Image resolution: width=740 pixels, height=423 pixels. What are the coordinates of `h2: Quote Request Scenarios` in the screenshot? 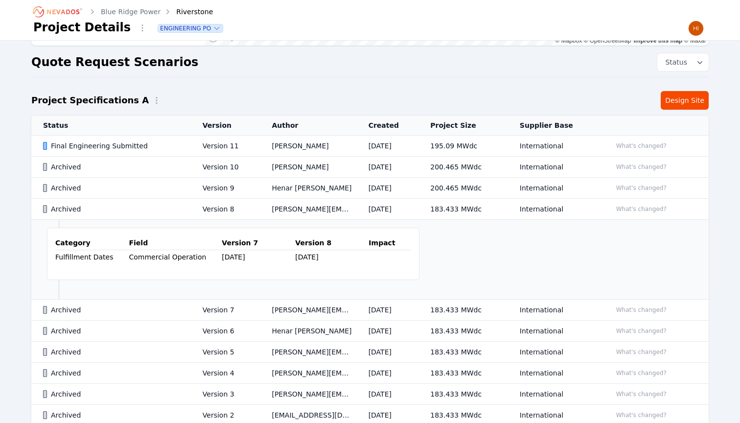 It's located at (115, 62).